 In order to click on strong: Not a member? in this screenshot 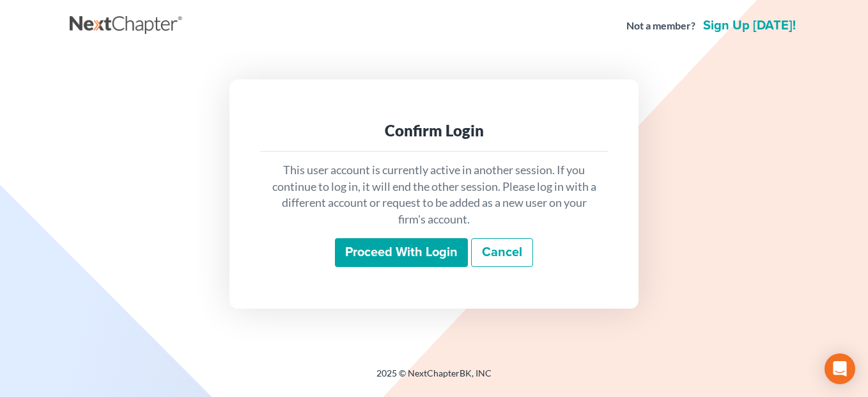, I will do `click(661, 26)`.